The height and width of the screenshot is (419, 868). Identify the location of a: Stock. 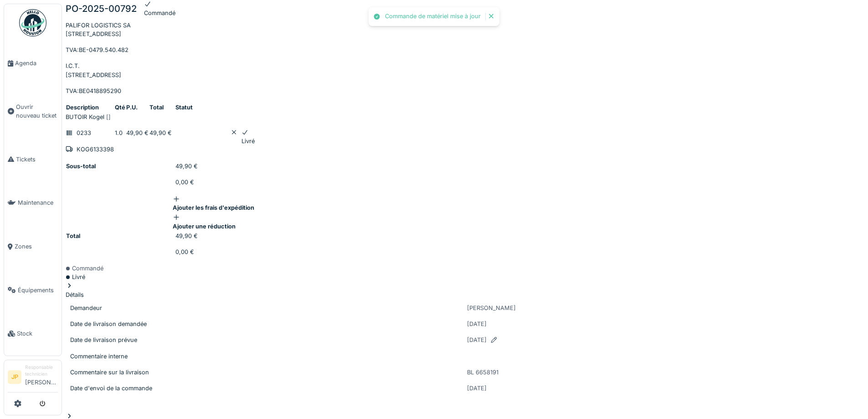
(33, 334).